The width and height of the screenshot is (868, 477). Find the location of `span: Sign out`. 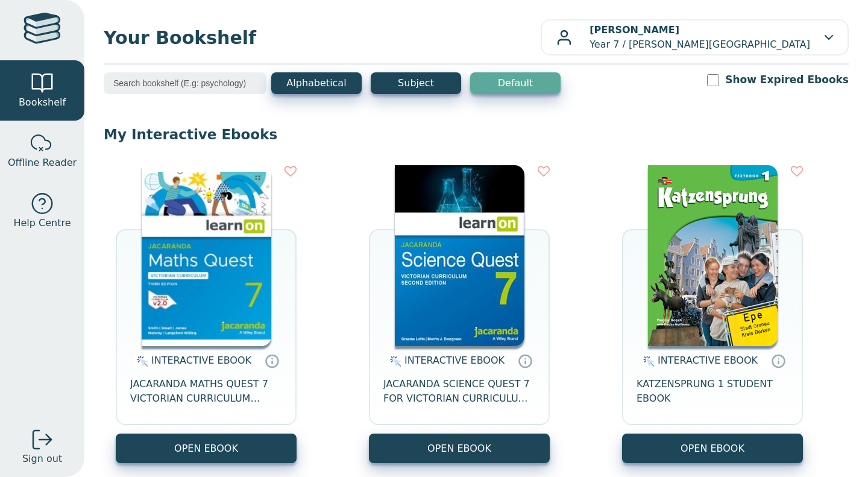

span: Sign out is located at coordinates (42, 459).